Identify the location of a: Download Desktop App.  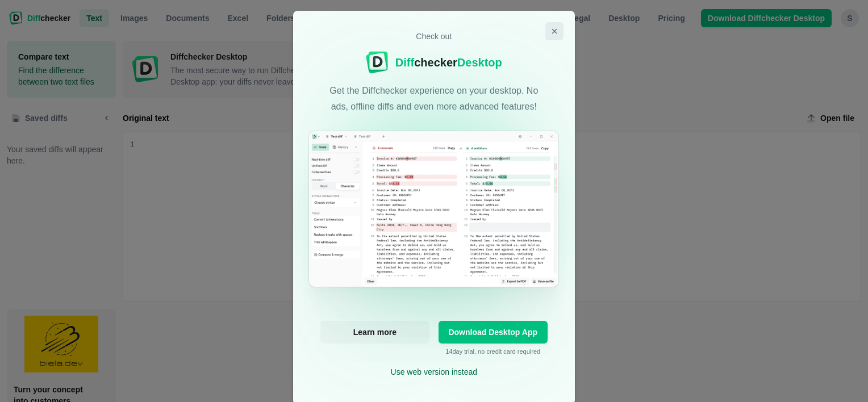
(493, 332).